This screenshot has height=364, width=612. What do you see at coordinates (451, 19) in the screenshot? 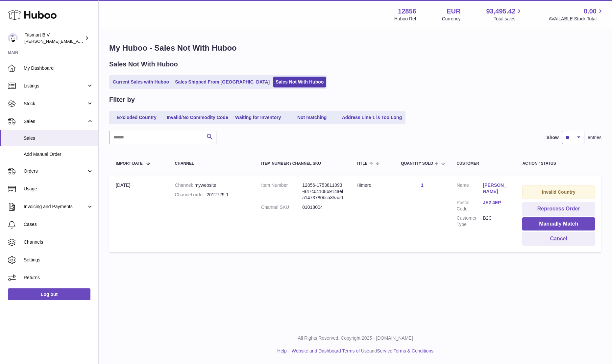
I see `div: Currency` at bounding box center [451, 19].